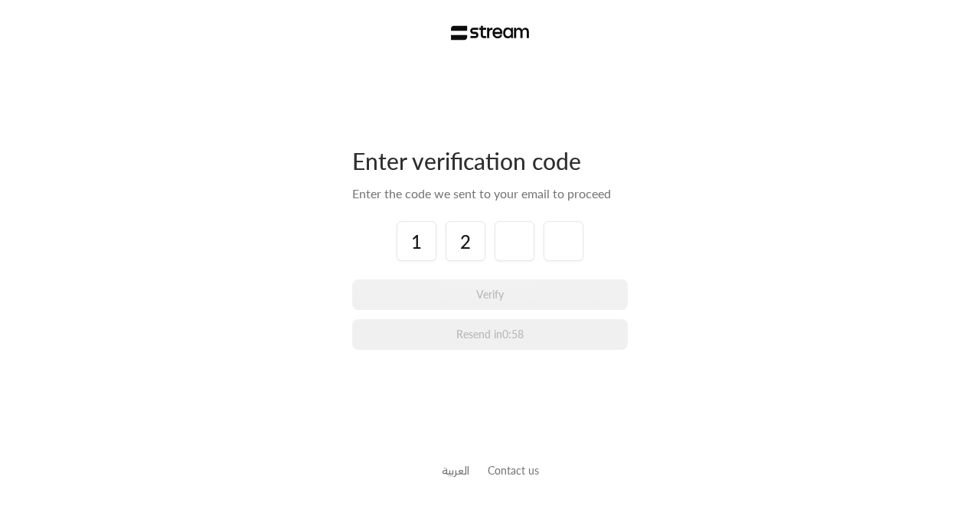 This screenshot has height=509, width=980. I want to click on img: Stream Logo, so click(490, 33).